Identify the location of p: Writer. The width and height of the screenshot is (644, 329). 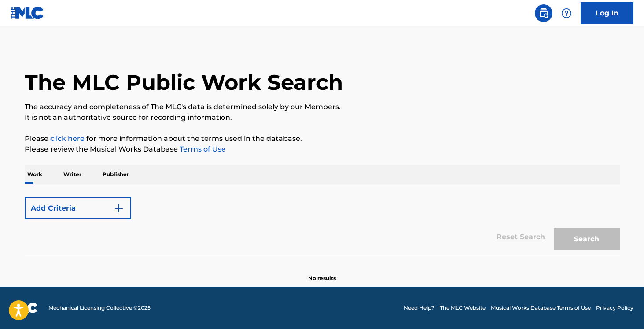
(72, 174).